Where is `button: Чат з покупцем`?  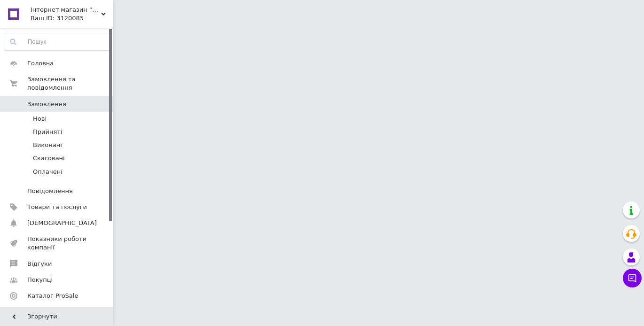 button: Чат з покупцем is located at coordinates (632, 278).